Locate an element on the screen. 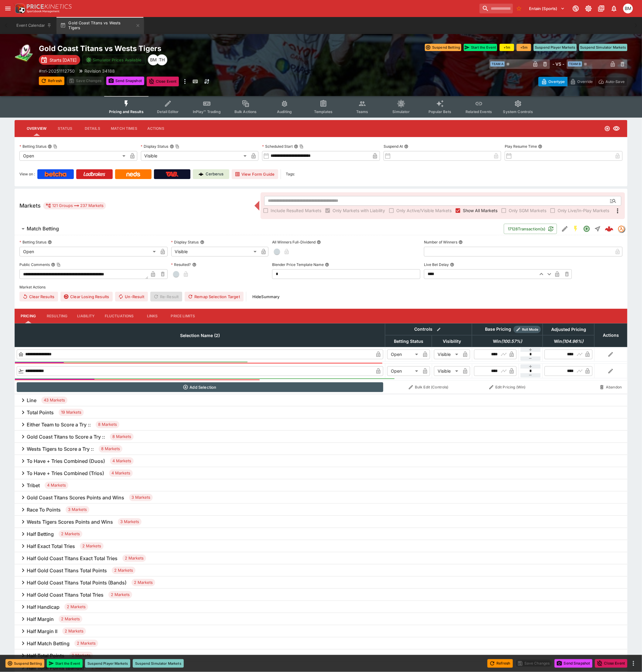 Image resolution: width=642 pixels, height=672 pixels. span: Only Active/Visible Markets is located at coordinates (424, 210).